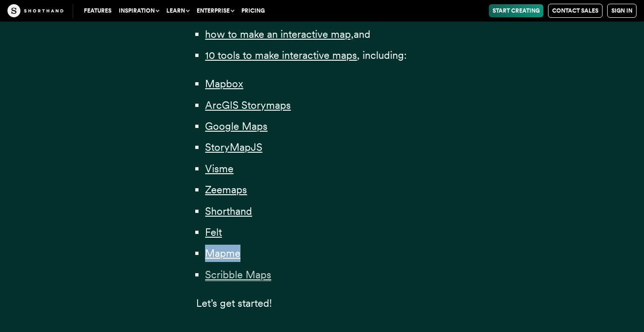 The width and height of the screenshot is (644, 332). Describe the element at coordinates (362, 34) in the screenshot. I see `span: and` at that location.